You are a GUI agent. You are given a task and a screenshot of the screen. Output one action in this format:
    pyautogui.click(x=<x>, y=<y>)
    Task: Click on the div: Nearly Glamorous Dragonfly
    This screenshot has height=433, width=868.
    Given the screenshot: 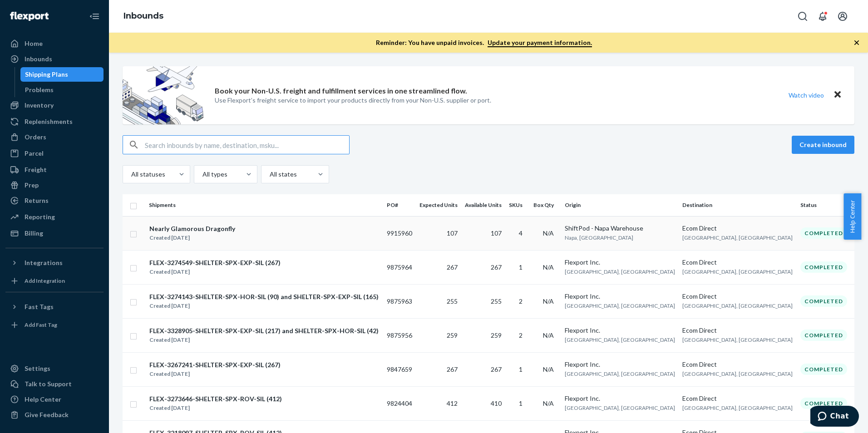 What is the action you would take?
    pyautogui.click(x=192, y=229)
    